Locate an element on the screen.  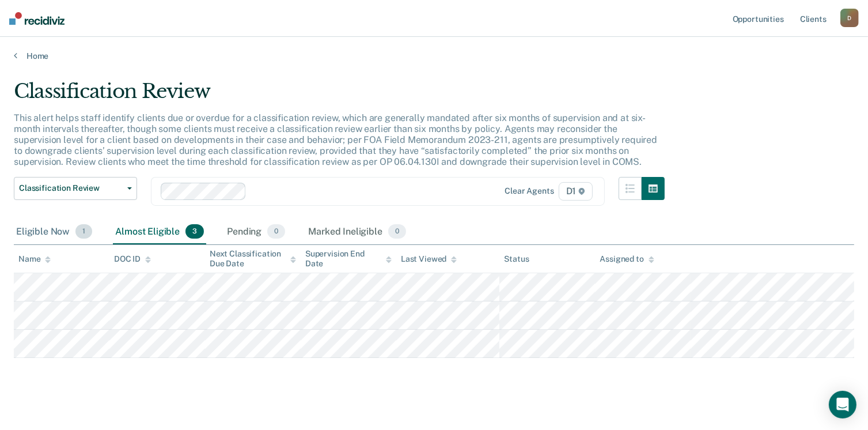
div: DOC ID is located at coordinates (133, 259).